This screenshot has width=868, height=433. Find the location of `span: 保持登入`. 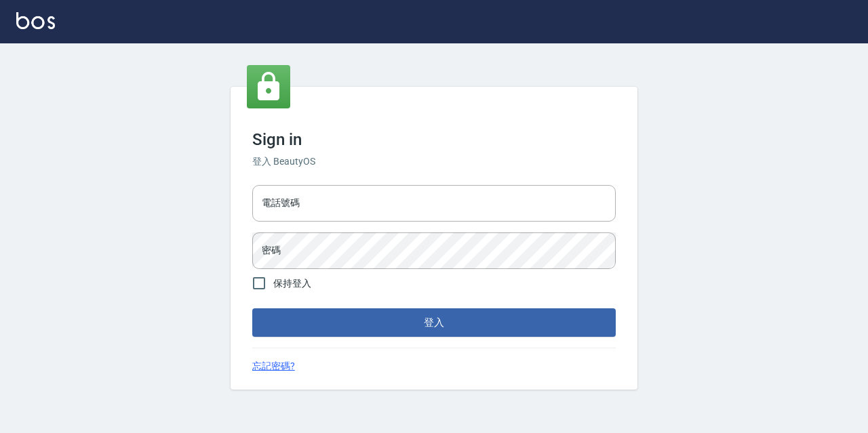

span: 保持登入 is located at coordinates (292, 284).